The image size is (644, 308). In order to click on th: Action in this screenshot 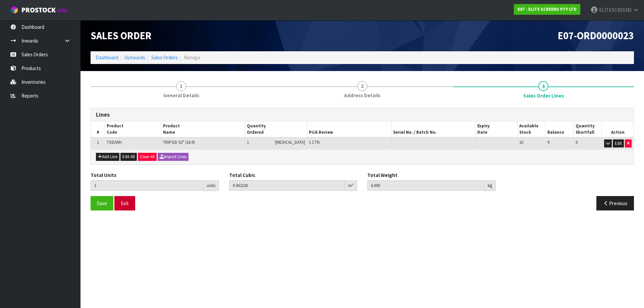, I will do `click(617, 130)`.